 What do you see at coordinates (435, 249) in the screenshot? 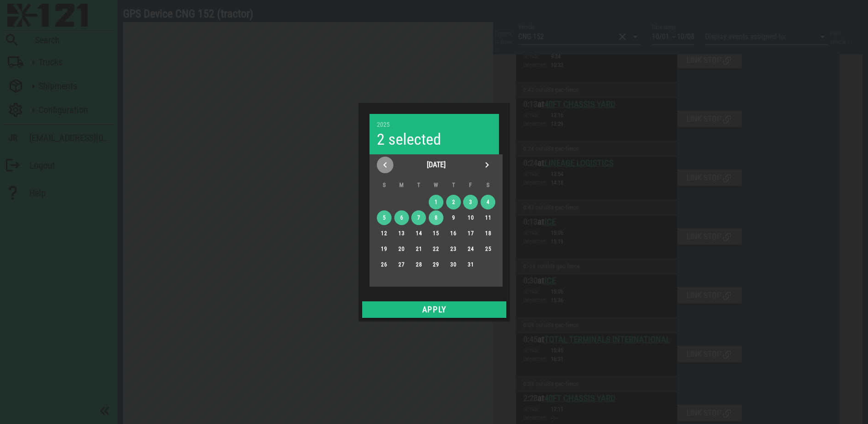
I see `div: 22` at bounding box center [435, 249].